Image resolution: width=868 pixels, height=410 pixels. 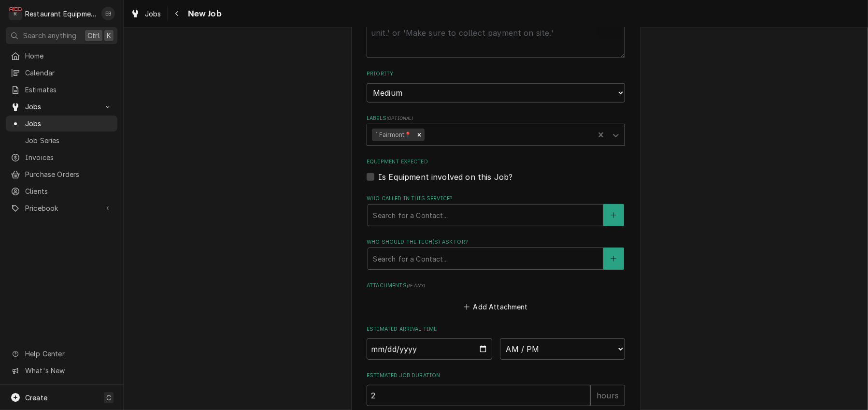 I want to click on label: Who called in this service?, so click(x=495, y=199).